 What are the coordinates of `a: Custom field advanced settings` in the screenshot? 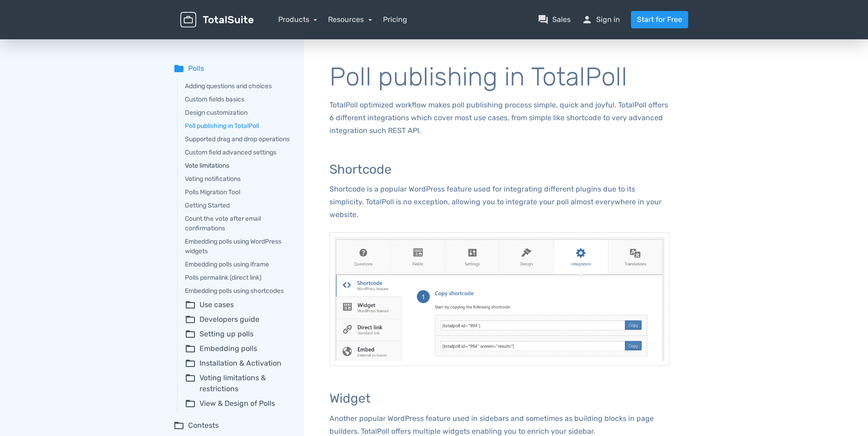 It's located at (238, 152).